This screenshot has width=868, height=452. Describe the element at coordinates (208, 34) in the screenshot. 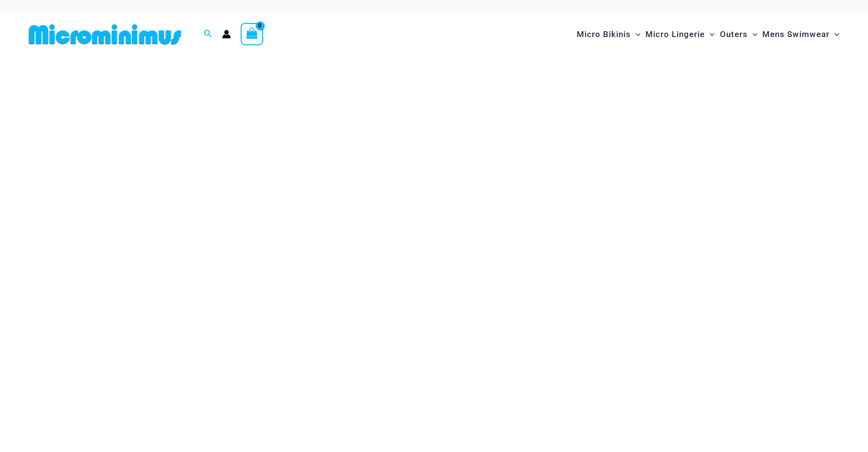

I see `a: Search icon link` at that location.